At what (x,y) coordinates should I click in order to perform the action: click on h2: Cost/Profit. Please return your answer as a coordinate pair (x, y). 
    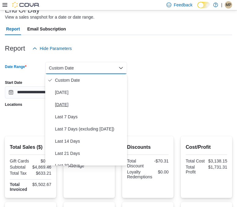
    Looking at the image, I should click on (206, 147).